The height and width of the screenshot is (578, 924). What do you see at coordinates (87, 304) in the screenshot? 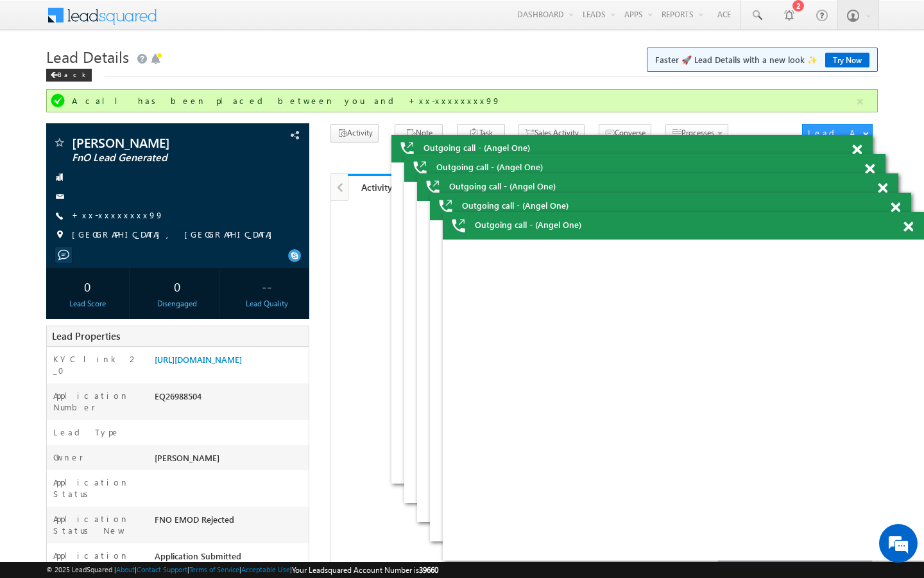
I see `div: Lead Score` at bounding box center [87, 304].